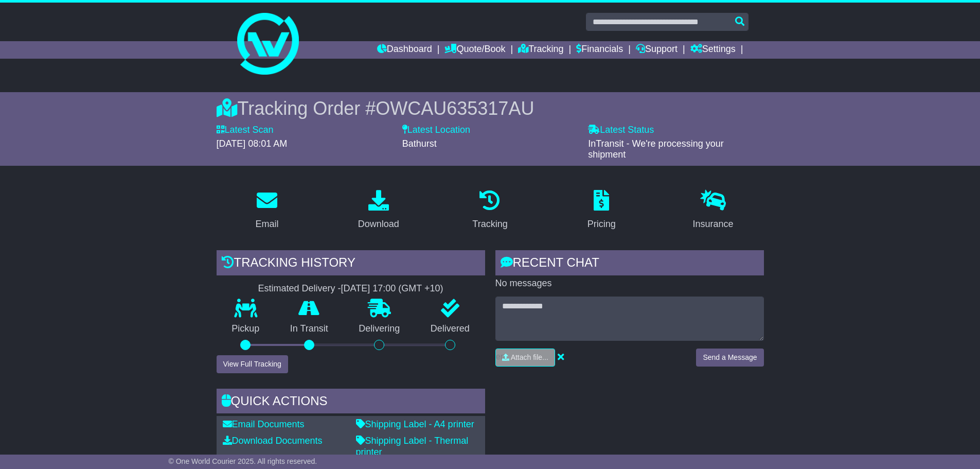  I want to click on div: Insurance, so click(713, 224).